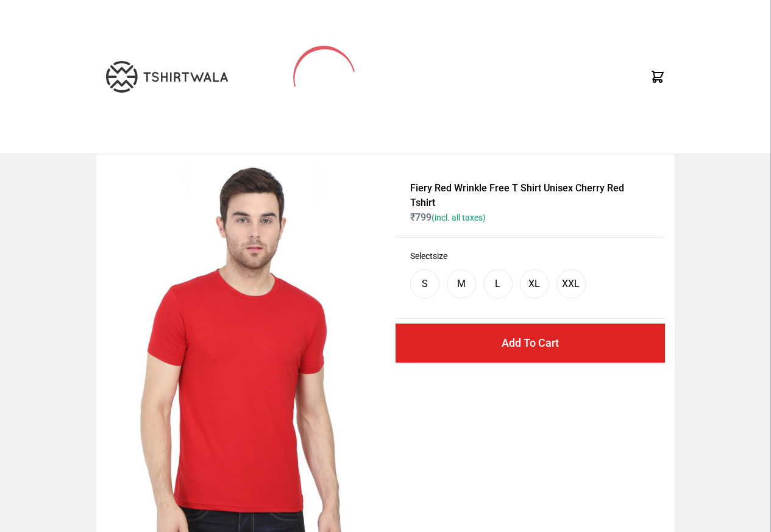 Image resolution: width=771 pixels, height=532 pixels. What do you see at coordinates (530, 256) in the screenshot?
I see `h3: Select size` at bounding box center [530, 256].